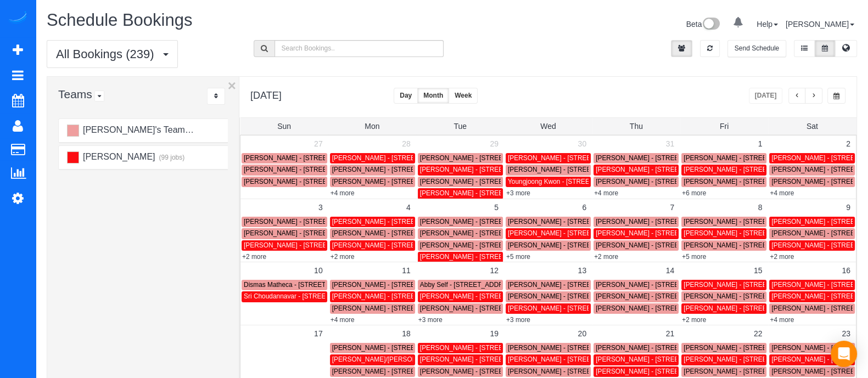 The height and width of the screenshot is (378, 868). Describe the element at coordinates (846, 334) in the screenshot. I see `a: 23` at that location.